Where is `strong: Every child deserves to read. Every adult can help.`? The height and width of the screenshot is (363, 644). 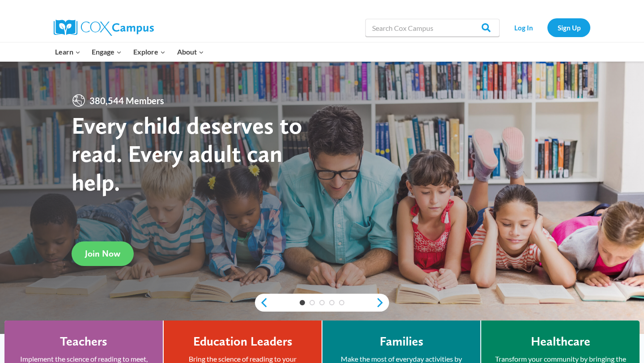
strong: Every child deserves to read. Every adult can help. is located at coordinates (187, 153).